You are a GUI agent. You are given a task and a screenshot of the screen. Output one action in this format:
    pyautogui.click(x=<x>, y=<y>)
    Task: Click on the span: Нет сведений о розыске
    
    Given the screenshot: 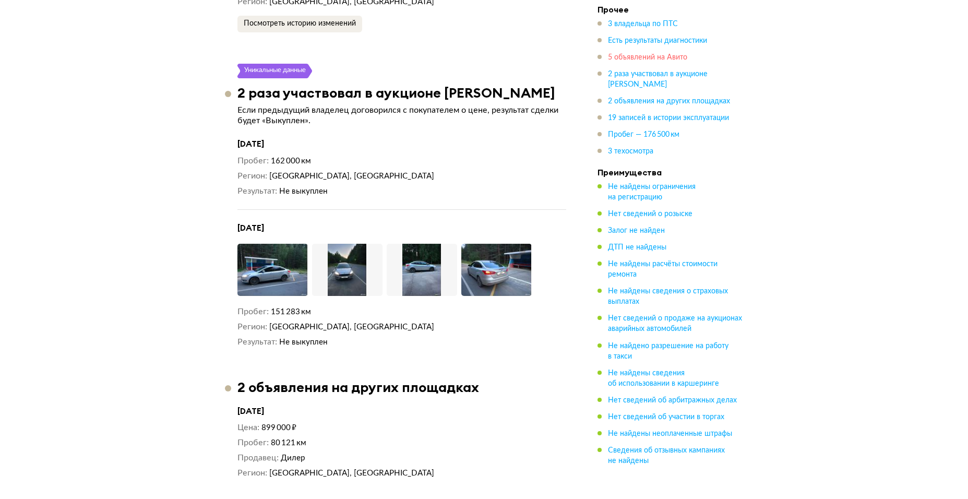 What is the action you would take?
    pyautogui.click(x=650, y=214)
    